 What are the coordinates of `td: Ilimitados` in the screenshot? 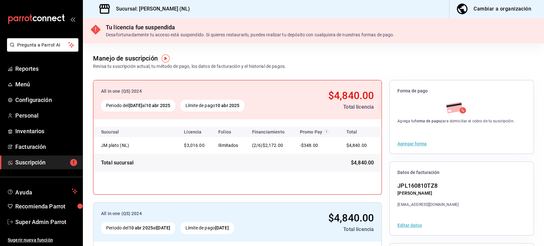 It's located at (230, 145).